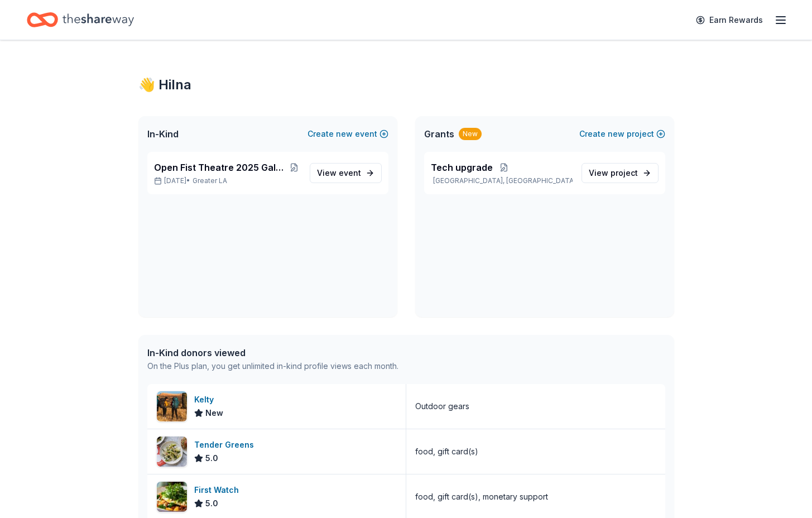 Image resolution: width=812 pixels, height=518 pixels. Describe the element at coordinates (462, 168) in the screenshot. I see `span: Tech upgrade` at that location.